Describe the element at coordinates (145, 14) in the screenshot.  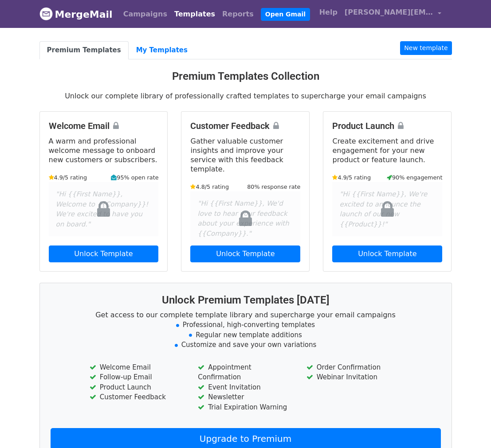
I see `a: Campaigns` at that location.